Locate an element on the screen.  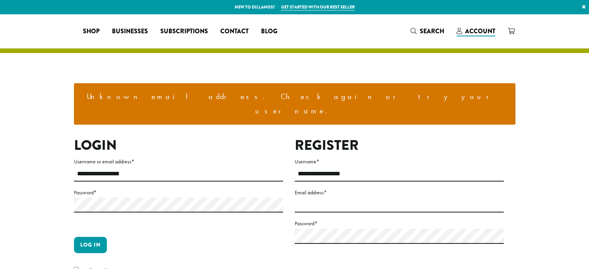
span: Businesses is located at coordinates (130, 31).